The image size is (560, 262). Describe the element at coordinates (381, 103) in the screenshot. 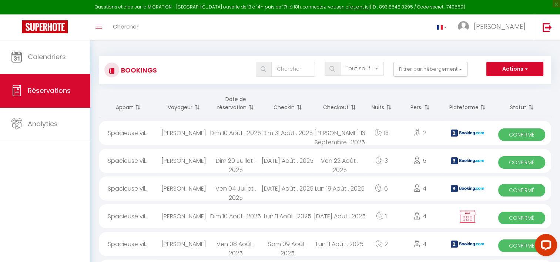

I see `th: Sort by nights` at that location.